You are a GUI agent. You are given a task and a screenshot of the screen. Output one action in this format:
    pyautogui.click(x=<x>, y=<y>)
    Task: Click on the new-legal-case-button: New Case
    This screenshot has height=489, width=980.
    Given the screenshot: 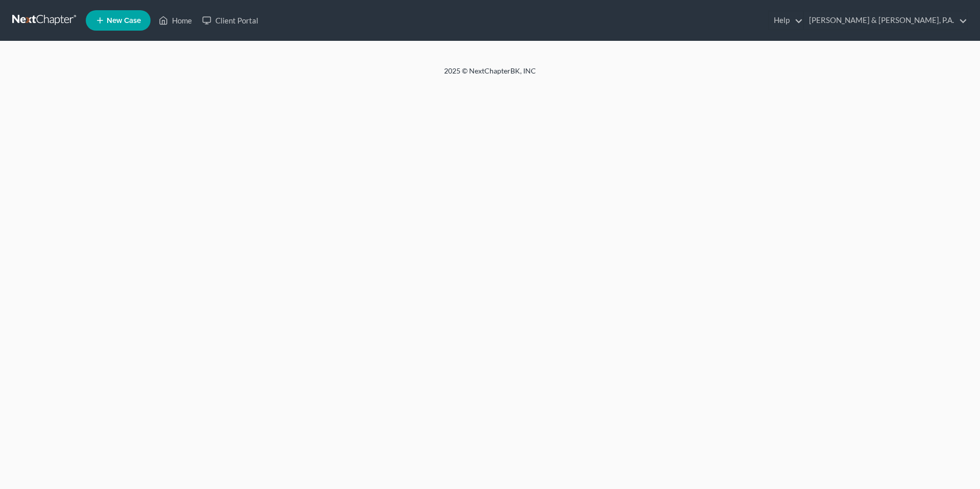 What is the action you would take?
    pyautogui.click(x=118, y=20)
    